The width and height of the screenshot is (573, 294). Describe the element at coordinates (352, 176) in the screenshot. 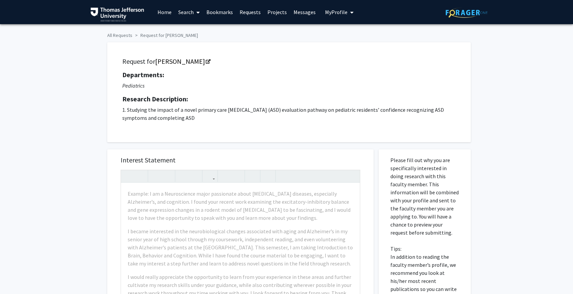

I see `button: Fullscreen` at that location.